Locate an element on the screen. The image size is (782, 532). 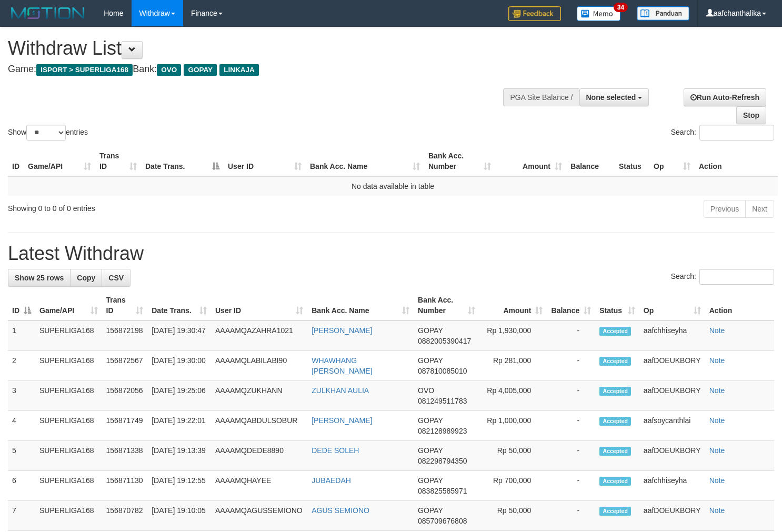
span: Copy 085709676808 to clipboard is located at coordinates (442, 521).